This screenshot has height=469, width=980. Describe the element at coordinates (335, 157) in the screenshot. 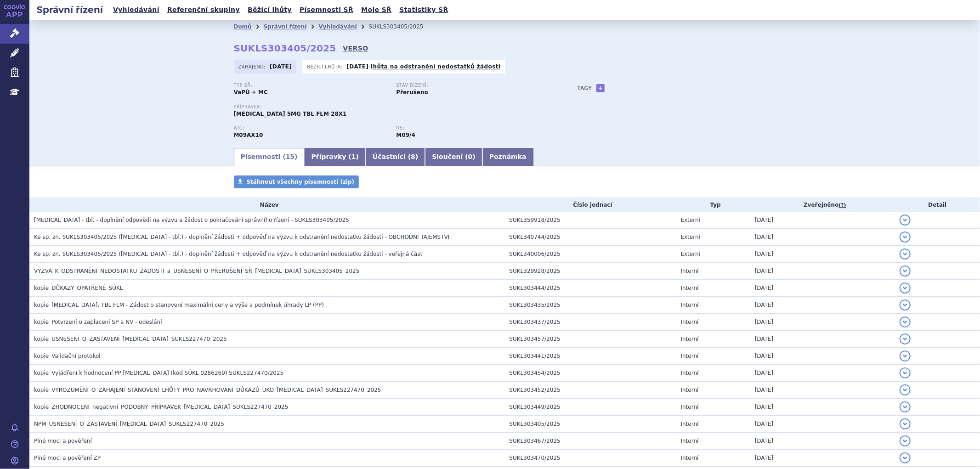

I see `a: Přípravky (1)` at that location.